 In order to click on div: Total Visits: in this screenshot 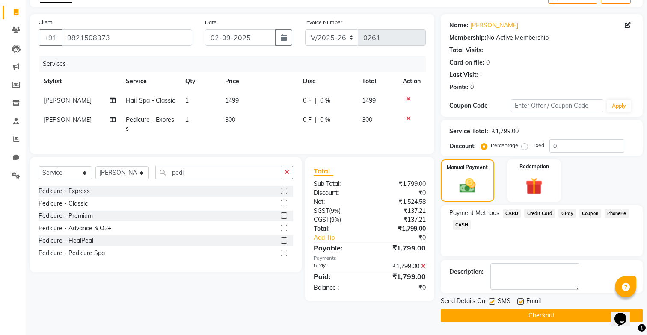, I will do `click(466, 50)`.